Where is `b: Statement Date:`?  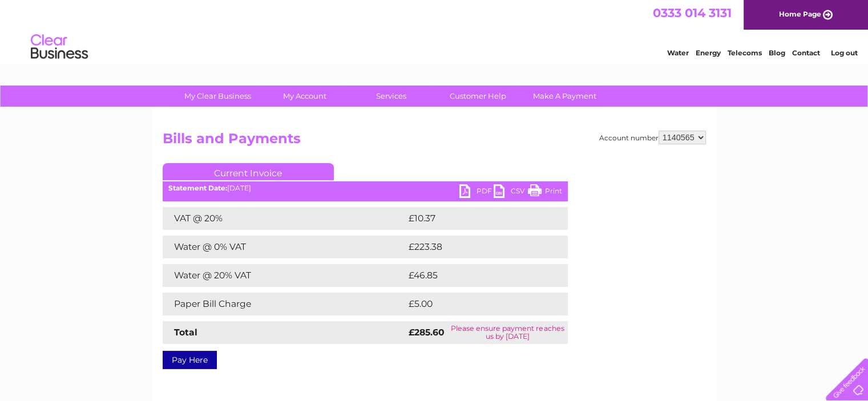 b: Statement Date: is located at coordinates (197, 187).